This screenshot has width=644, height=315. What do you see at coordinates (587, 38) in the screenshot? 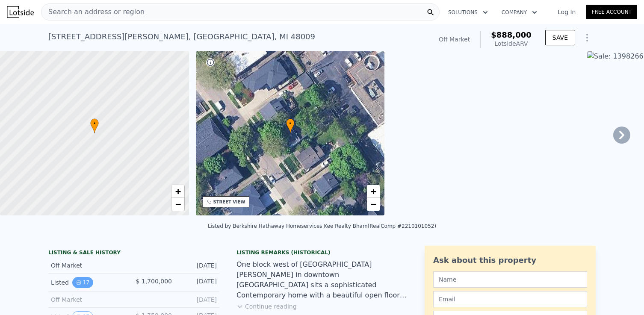
I see `button: Show Options` at bounding box center [587, 38].